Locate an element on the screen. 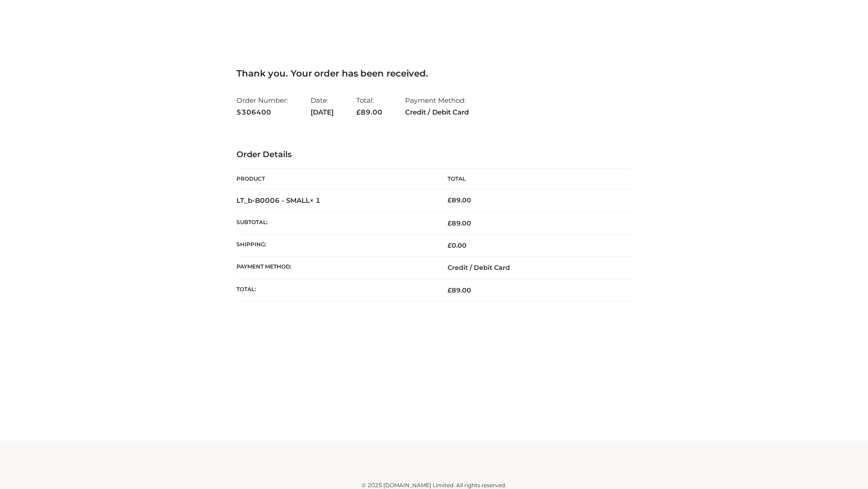 The width and height of the screenshot is (868, 489). th: Shipping: is located at coordinates (336, 245).